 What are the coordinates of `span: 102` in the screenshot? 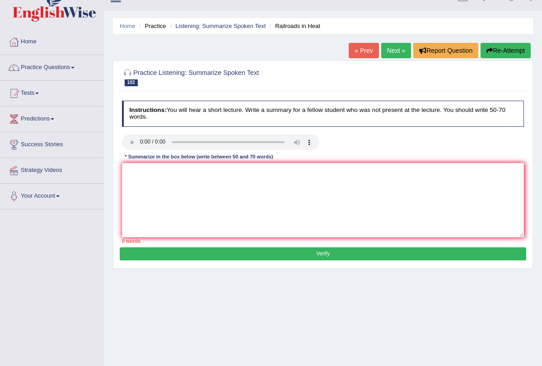 It's located at (131, 83).